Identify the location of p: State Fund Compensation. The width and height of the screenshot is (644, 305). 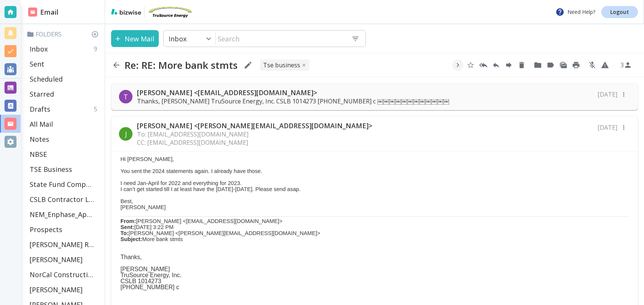
(62, 184).